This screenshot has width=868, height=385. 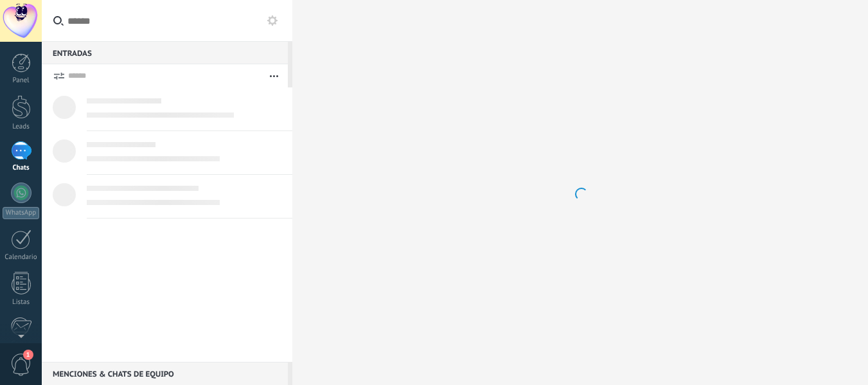 I want to click on div: Chats, so click(x=21, y=168).